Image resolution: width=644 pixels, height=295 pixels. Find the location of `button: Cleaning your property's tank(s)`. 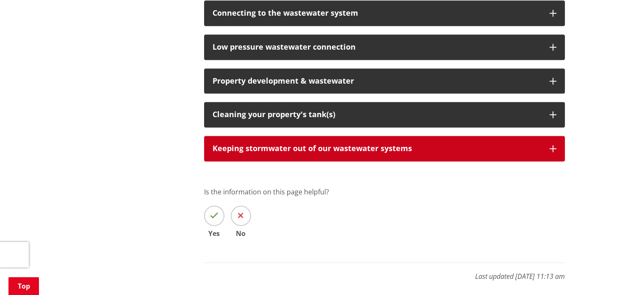

button: Cleaning your property's tank(s) is located at coordinates (385, 115).